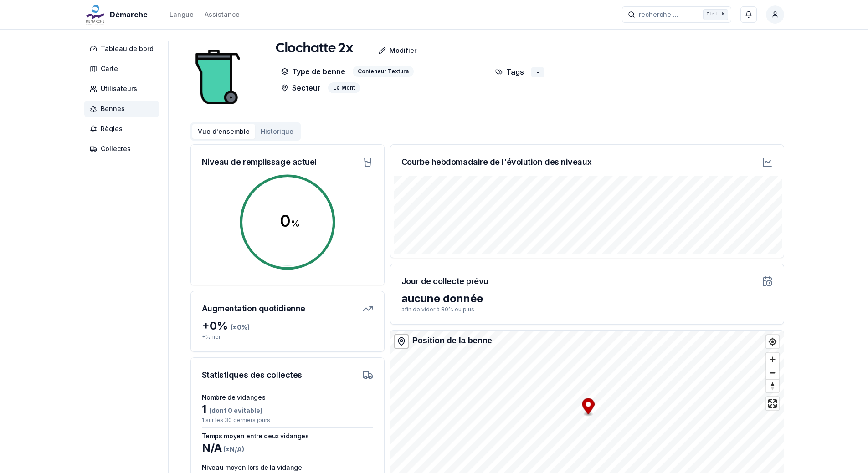  I want to click on a: Démarche, so click(118, 15).